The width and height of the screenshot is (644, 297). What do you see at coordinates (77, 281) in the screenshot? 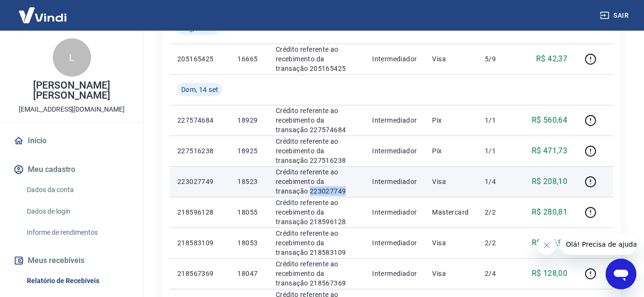
I see `a: Relatório de Recebíveis` at bounding box center [77, 281].